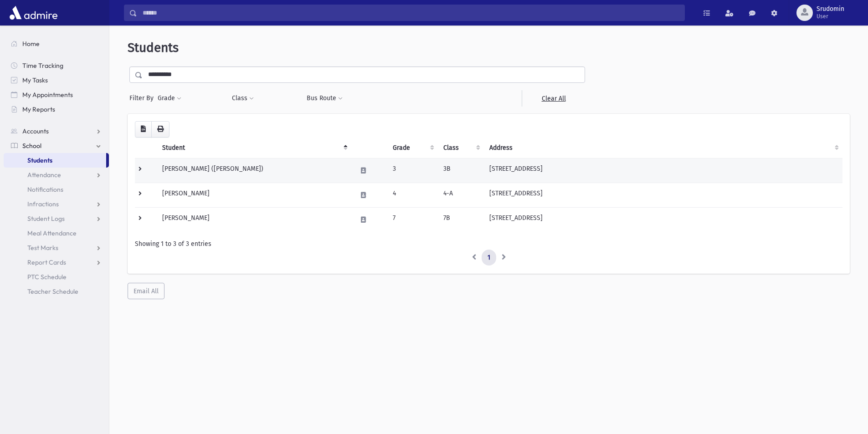 Image resolution: width=868 pixels, height=434 pixels. What do you see at coordinates (56, 248) in the screenshot?
I see `a: Test Marks` at bounding box center [56, 248].